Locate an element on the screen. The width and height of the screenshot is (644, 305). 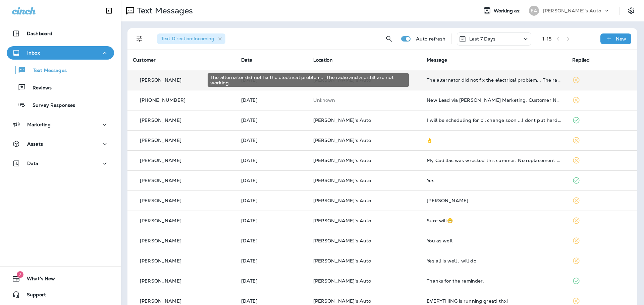
span: Replied is located at coordinates (581, 60).